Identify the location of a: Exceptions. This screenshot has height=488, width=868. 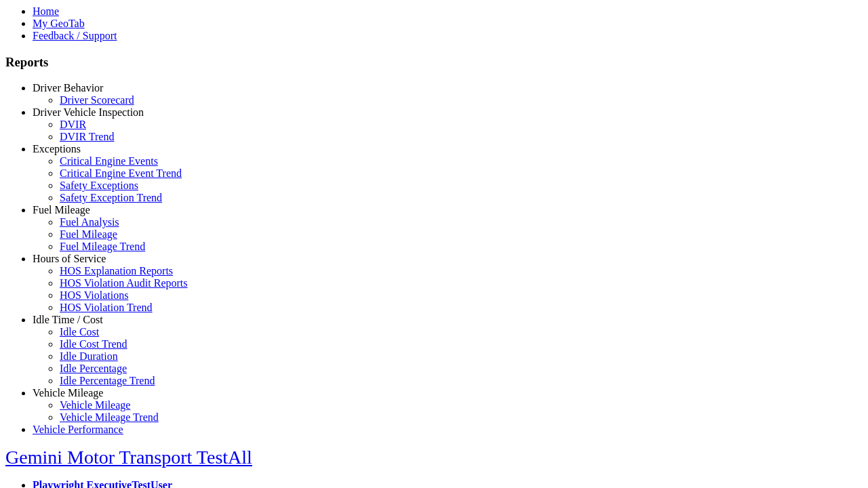
(57, 149).